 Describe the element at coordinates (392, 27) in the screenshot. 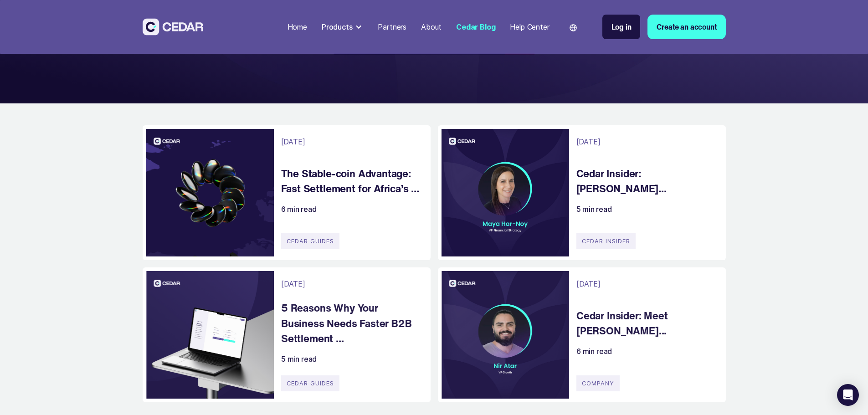

I see `a: Partners` at that location.